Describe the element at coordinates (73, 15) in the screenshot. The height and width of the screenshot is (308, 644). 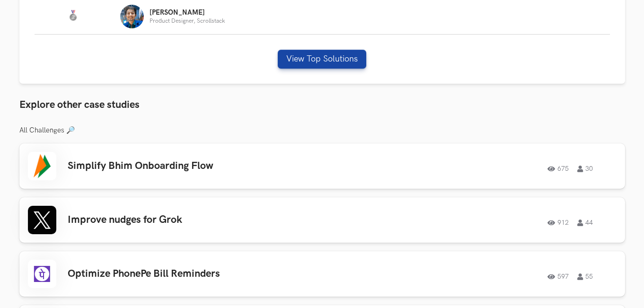
I see `img: Silver Medal` at that location.